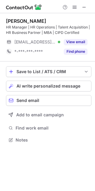 This screenshot has width=95, height=191. I want to click on button: Find work email, so click(49, 128).